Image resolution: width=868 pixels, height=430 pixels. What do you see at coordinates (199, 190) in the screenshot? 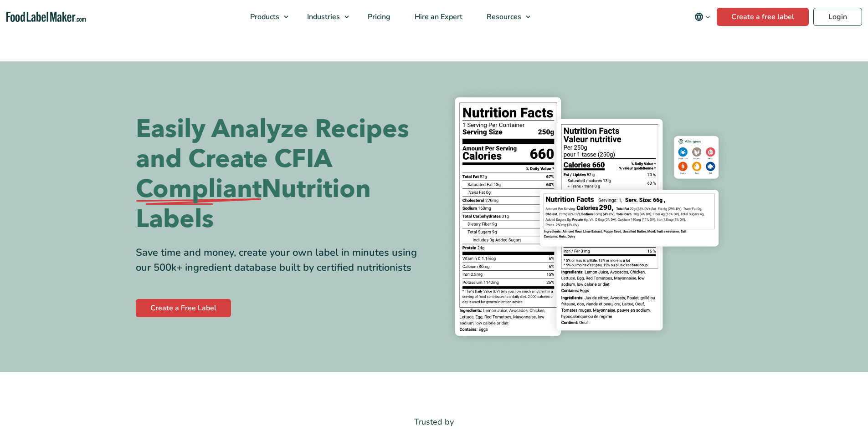
I see `span: Compliant` at bounding box center [199, 190].